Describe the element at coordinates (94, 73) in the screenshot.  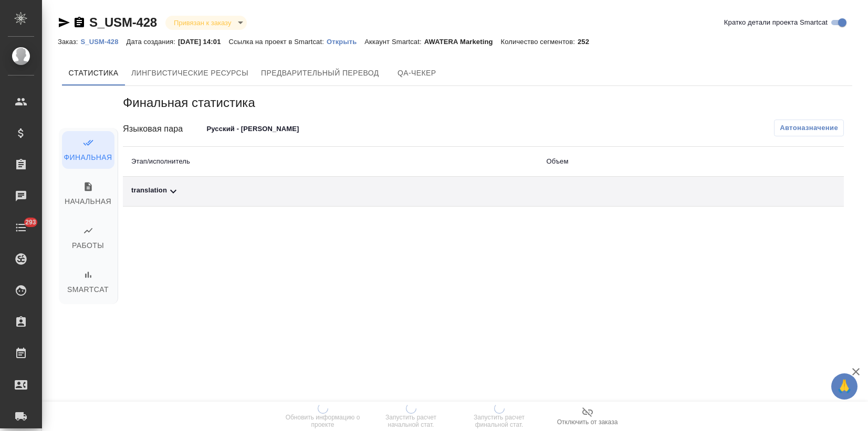
I see `span: Cтатистика` at that location.